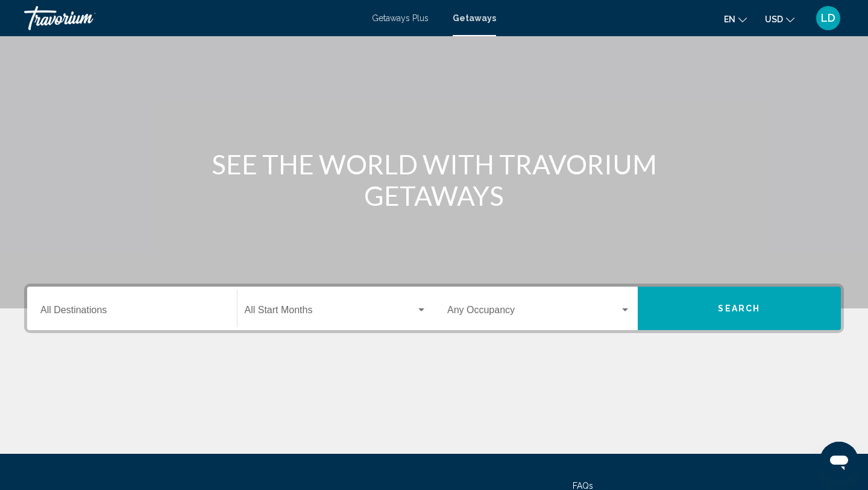  I want to click on span: en, so click(729, 19).